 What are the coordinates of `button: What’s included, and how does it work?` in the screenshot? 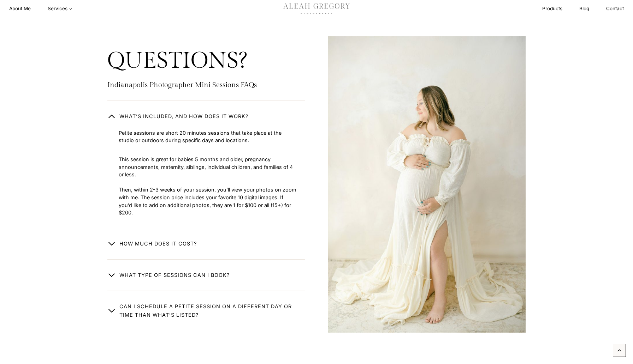 It's located at (206, 110).